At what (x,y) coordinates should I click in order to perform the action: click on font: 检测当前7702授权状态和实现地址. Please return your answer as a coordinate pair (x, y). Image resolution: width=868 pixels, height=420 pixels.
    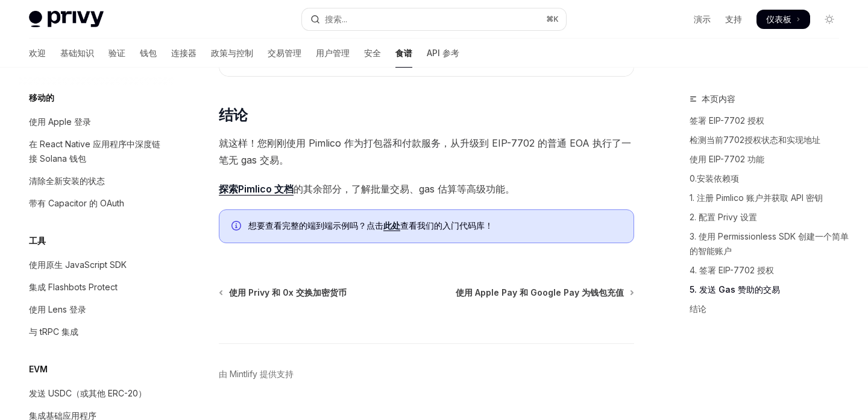
    Looking at the image, I should click on (754, 139).